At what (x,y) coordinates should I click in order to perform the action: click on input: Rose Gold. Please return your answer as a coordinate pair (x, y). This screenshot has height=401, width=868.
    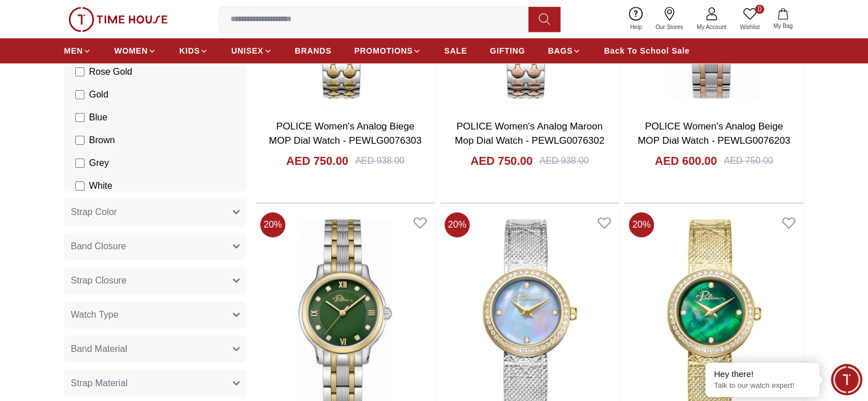
    Looking at the image, I should click on (80, 72).